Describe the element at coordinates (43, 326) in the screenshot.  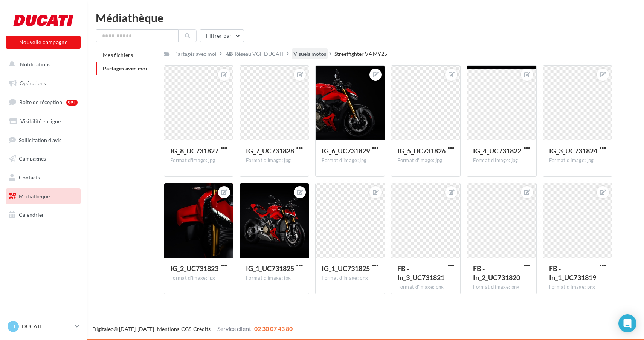
I see `a: D DUCATI` at that location.